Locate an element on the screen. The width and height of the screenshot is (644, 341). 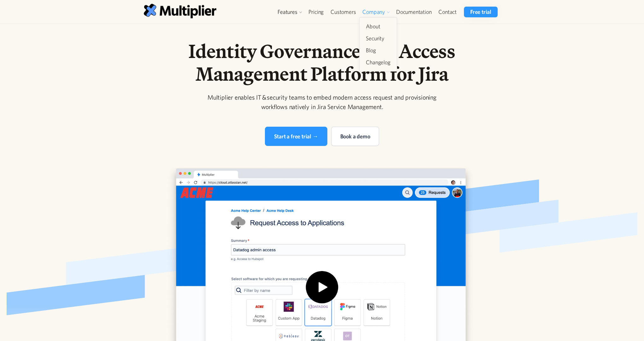
h1: Identity Governance and Access Management Platform for Jira is located at coordinates (322, 62).